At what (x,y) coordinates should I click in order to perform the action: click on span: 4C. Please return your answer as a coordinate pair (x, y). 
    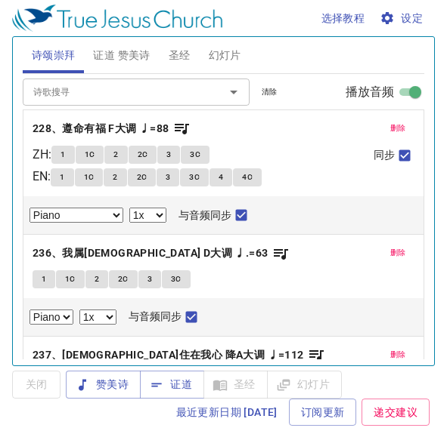
    Looking at the image, I should click on (247, 178).